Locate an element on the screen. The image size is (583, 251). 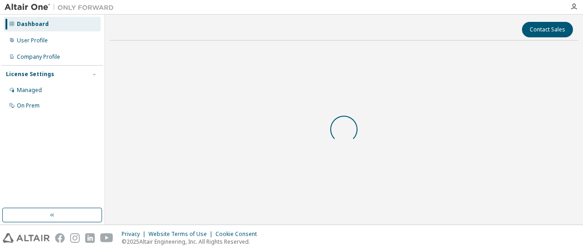
div: Dashboard is located at coordinates (33, 24).